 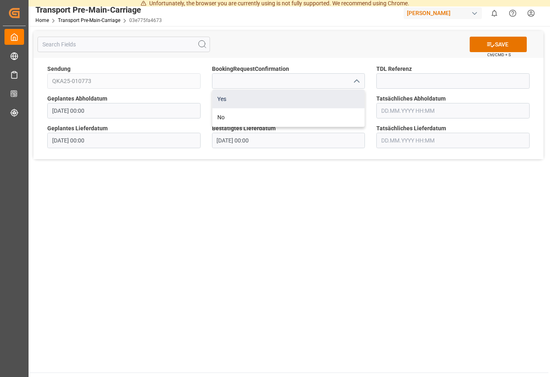 What do you see at coordinates (89, 20) in the screenshot?
I see `a: Transport Pre-Main-Carriage` at bounding box center [89, 20].